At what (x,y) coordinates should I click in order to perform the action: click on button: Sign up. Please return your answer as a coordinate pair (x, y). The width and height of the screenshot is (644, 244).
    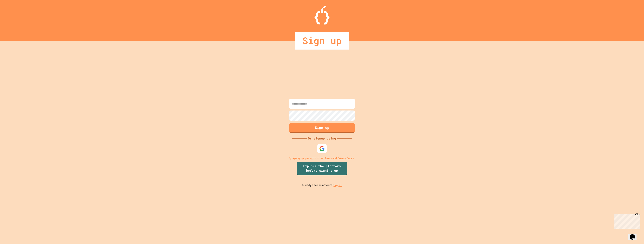
    Looking at the image, I should click on (322, 128).